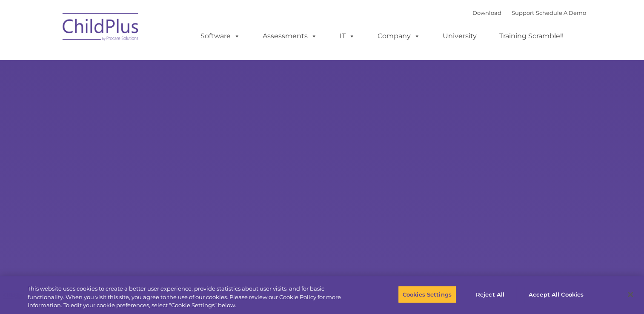  I want to click on a: Schedule A Demo, so click(561, 13).